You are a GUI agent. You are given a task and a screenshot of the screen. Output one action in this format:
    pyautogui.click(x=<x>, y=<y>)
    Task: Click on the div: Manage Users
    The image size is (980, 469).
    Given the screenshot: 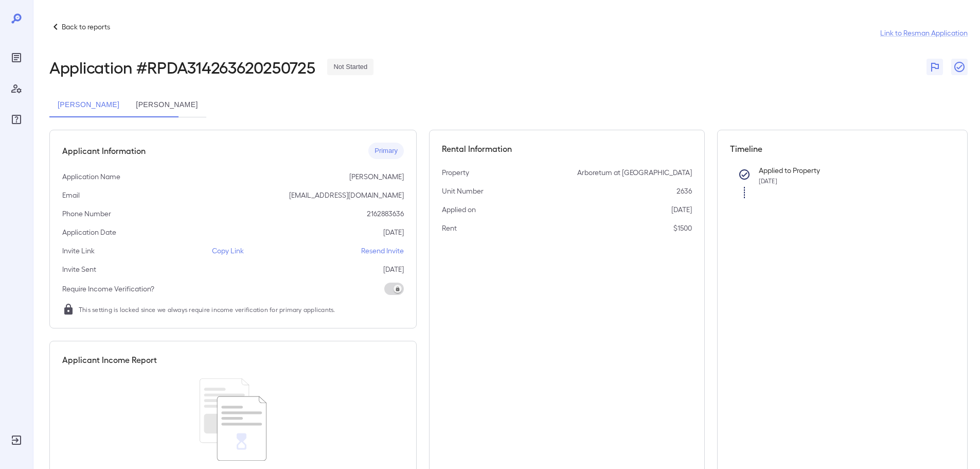 What is the action you would take?
    pyautogui.click(x=16, y=89)
    